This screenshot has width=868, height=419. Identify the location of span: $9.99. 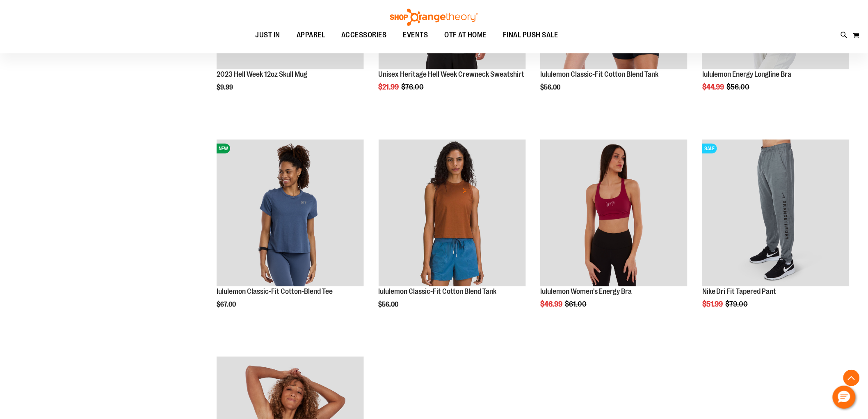
(226, 87).